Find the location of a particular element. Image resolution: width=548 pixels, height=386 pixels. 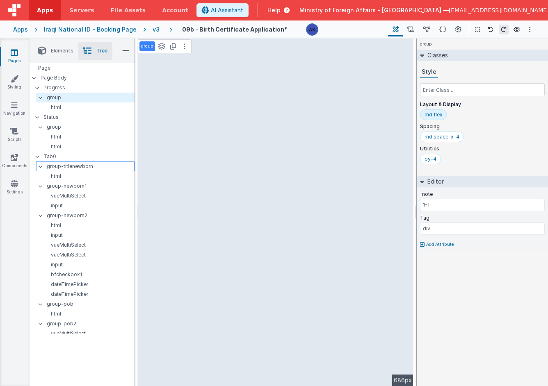

div: md:space-x-4 is located at coordinates (442, 137).